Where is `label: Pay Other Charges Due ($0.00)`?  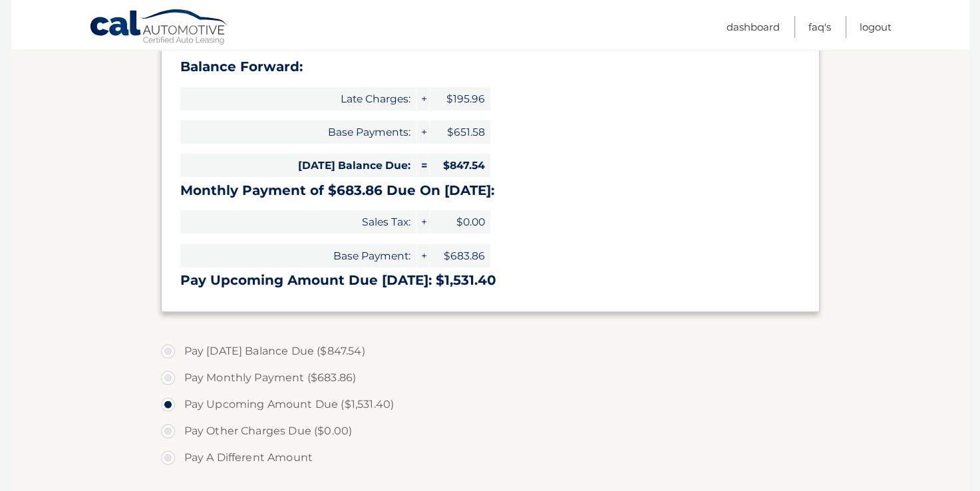 label: Pay Other Charges Due ($0.00) is located at coordinates (490, 431).